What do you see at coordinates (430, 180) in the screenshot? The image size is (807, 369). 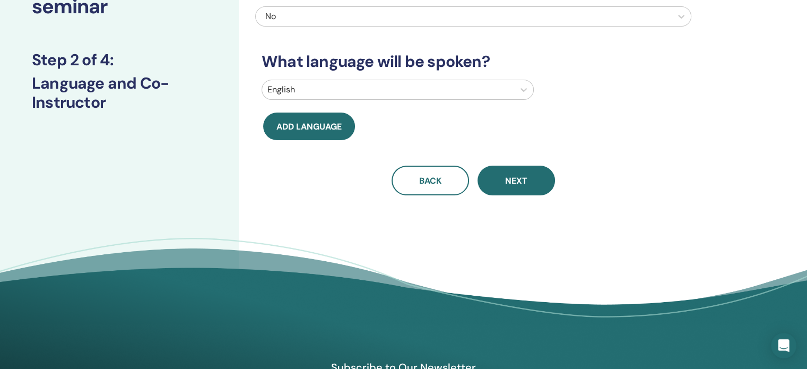 I see `button: Back` at bounding box center [430, 180].